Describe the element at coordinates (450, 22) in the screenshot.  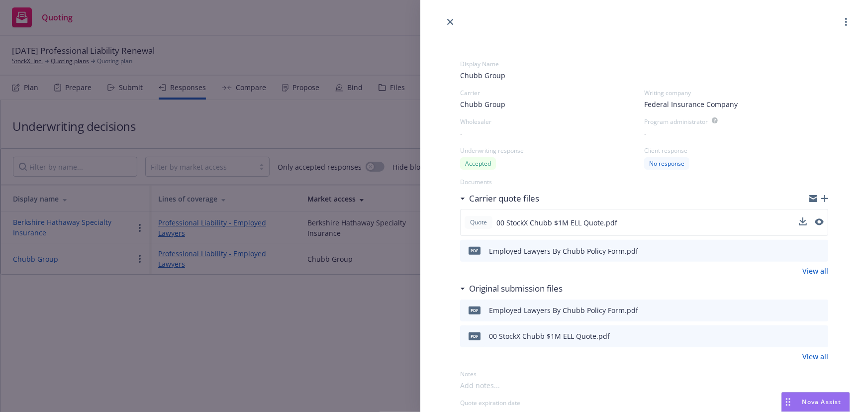
I see `a: close` at that location.